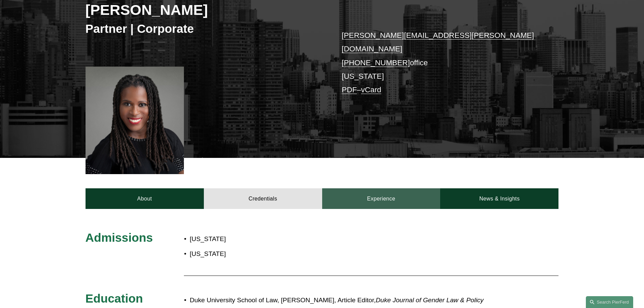 The image size is (644, 308). Describe the element at coordinates (145, 199) in the screenshot. I see `a: About` at that location.